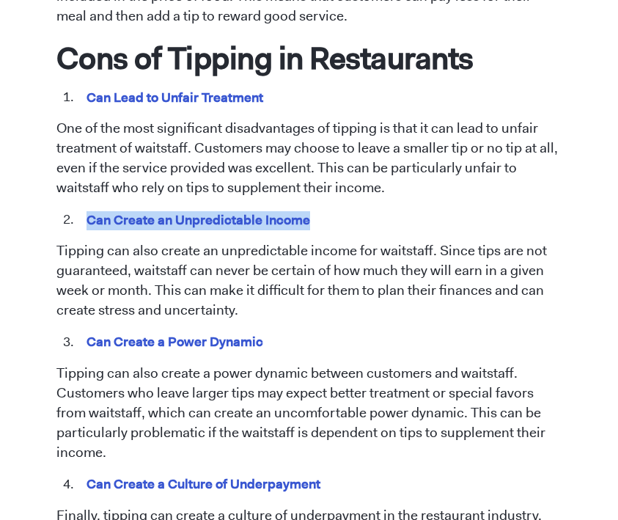 The height and width of the screenshot is (520, 618). I want to click on p: Tipping can also create a power dynamic between customers and waitstaff. Customers who leave larg..., so click(309, 413).